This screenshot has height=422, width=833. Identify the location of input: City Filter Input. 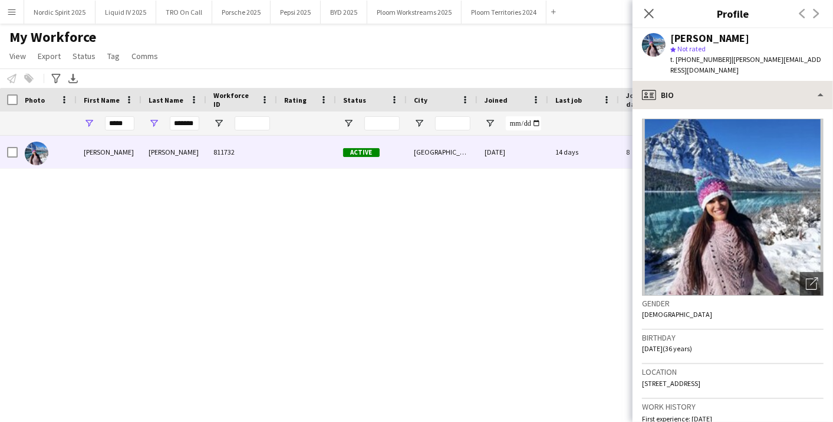
(453, 123).